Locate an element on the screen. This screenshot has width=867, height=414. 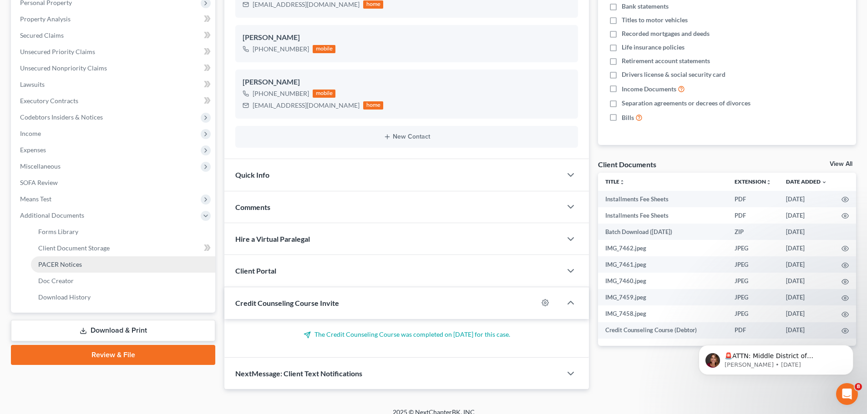
span: Doc Creator is located at coordinates (56, 281).